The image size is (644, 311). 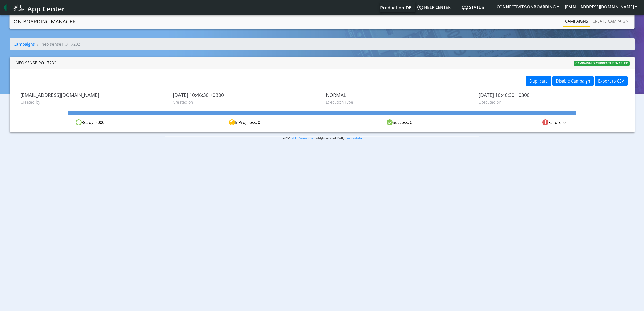 What do you see at coordinates (232, 122) in the screenshot?
I see `img: in-progress.svg` at bounding box center [232, 122].